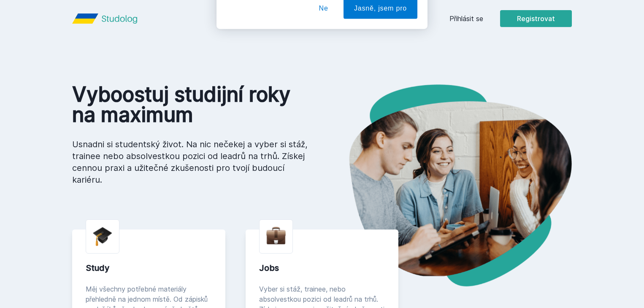  Describe the element at coordinates (103, 236) in the screenshot. I see `img: graduation-cap.png` at that location.